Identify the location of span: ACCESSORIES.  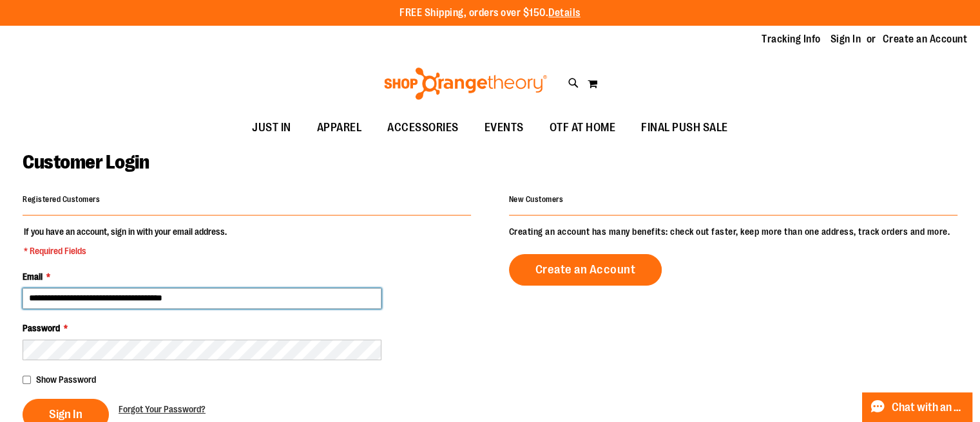
(422, 128).